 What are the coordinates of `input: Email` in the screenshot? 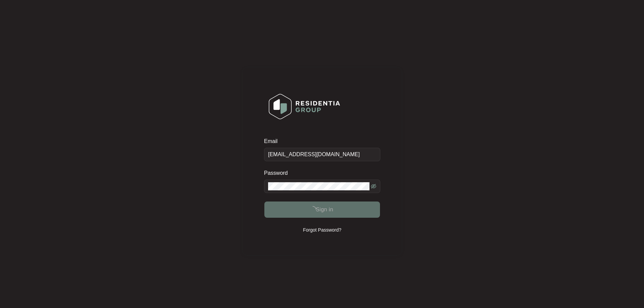 It's located at (322, 155).